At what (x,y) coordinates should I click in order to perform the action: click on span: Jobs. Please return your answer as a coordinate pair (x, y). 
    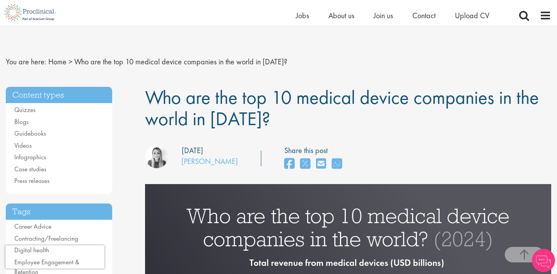
    Looking at the image, I should click on (303, 15).